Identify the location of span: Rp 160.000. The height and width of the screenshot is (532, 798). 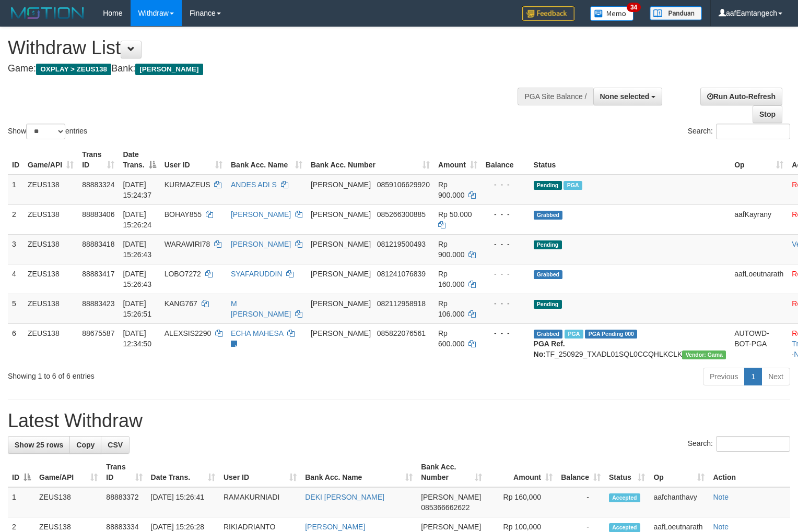
(451, 279).